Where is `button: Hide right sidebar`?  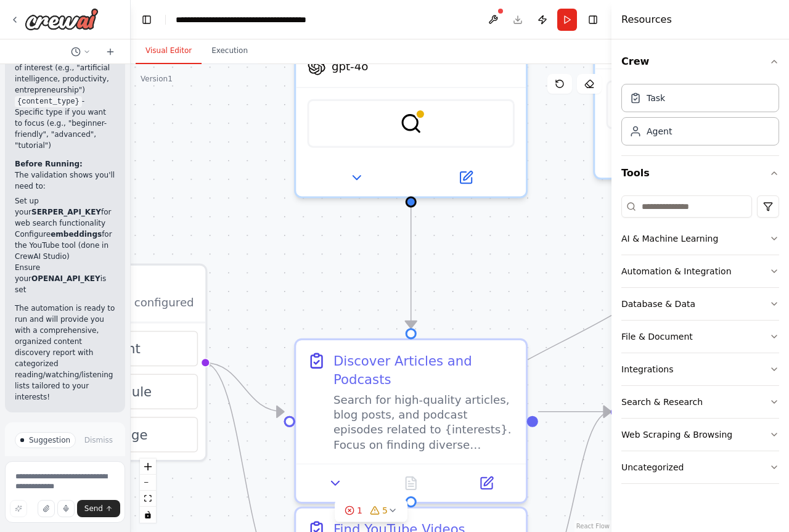
button: Hide right sidebar is located at coordinates (593, 20).